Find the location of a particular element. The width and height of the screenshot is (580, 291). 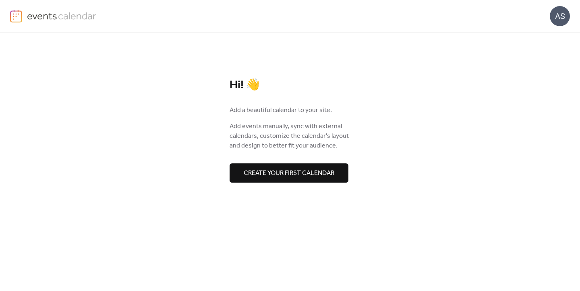

span: Add events manually, sync with external calendars, customize the calendar's layout and design to ... is located at coordinates (290, 136).